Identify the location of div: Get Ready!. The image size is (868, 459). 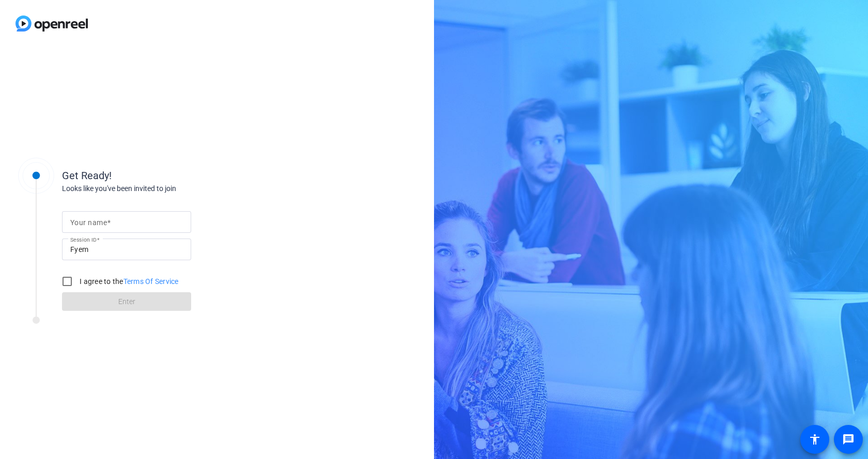
(165, 176).